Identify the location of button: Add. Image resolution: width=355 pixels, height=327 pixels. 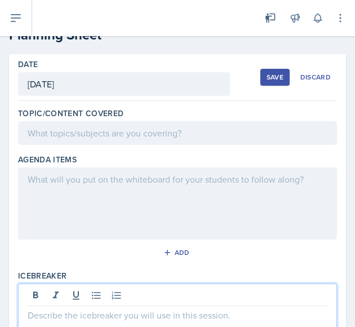
(178, 252).